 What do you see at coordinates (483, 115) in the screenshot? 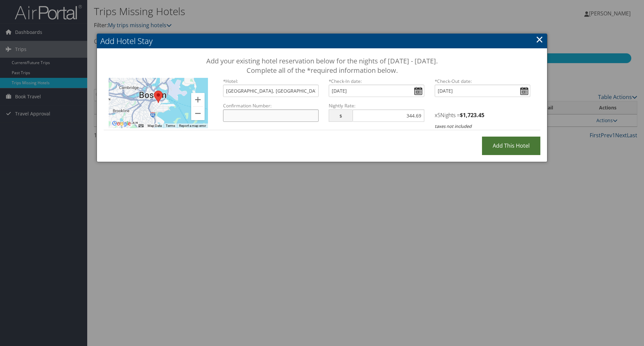
I see `h4: x Nights =` at bounding box center [483, 115].